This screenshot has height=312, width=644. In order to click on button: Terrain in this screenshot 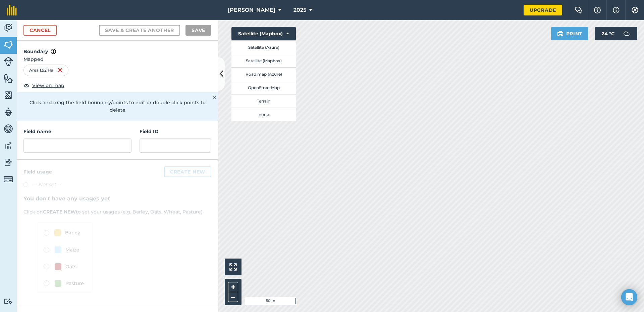, I will do `click(264, 101)`.